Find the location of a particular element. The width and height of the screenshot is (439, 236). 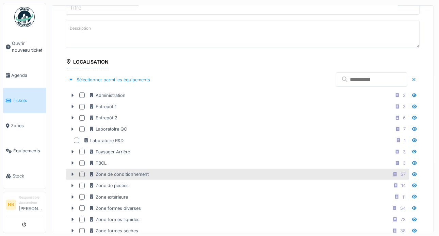

img: Badge_color-CXgf-gQk.svg is located at coordinates (24, 17).